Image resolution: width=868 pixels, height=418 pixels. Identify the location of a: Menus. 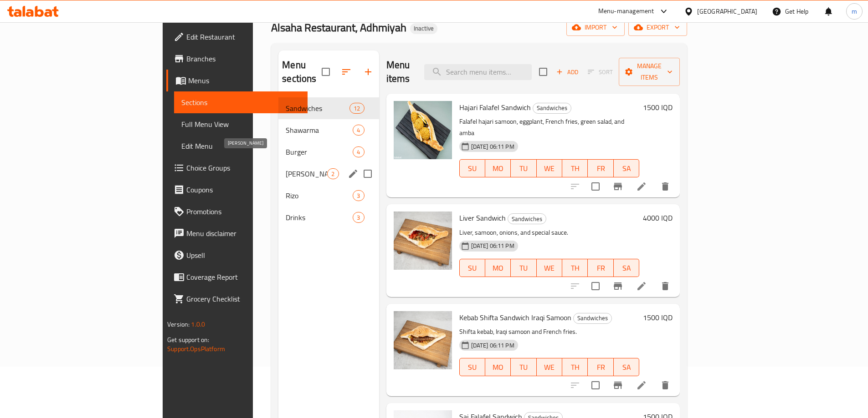
(237, 81).